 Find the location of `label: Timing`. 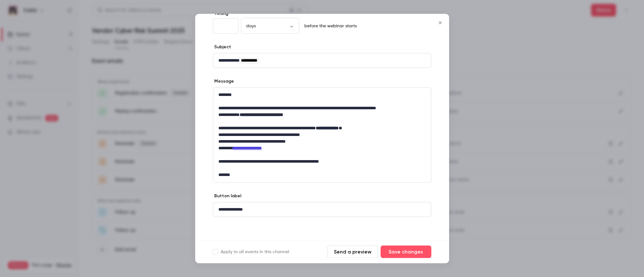

label: Timing is located at coordinates (322, 14).